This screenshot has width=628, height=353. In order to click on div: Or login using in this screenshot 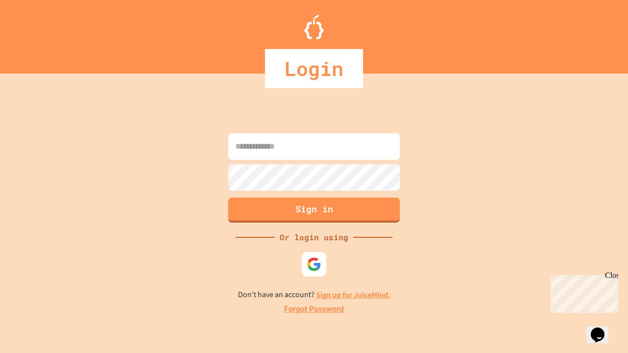, I will do `click(314, 238)`.